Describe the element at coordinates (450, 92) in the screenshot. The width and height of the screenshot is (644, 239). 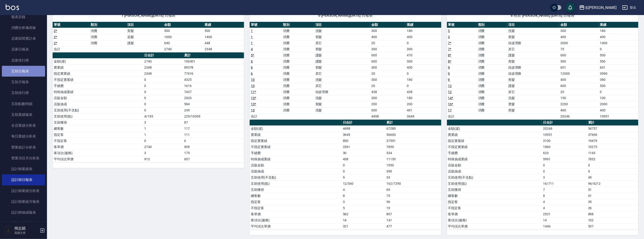
I see `a: 12` at that location.